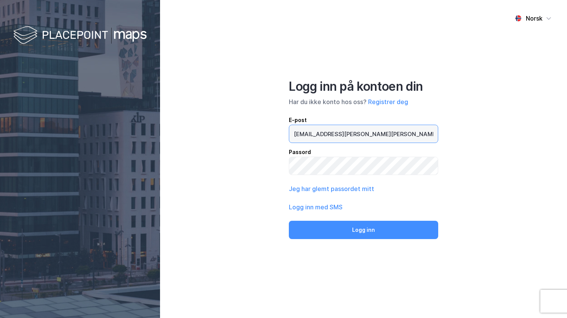 This screenshot has width=567, height=318. What do you see at coordinates (364, 230) in the screenshot?
I see `button: Logg inn` at bounding box center [364, 230].